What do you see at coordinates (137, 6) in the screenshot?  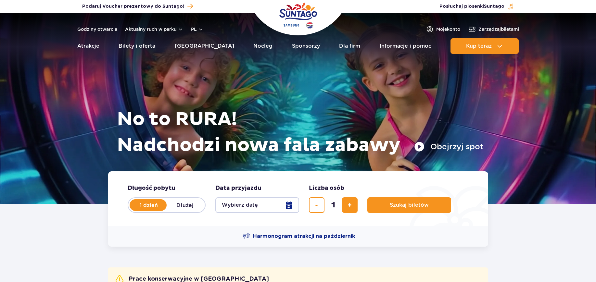 I see `a: Podaruj Voucher prezentowy do Suntago!` at bounding box center [137, 6].